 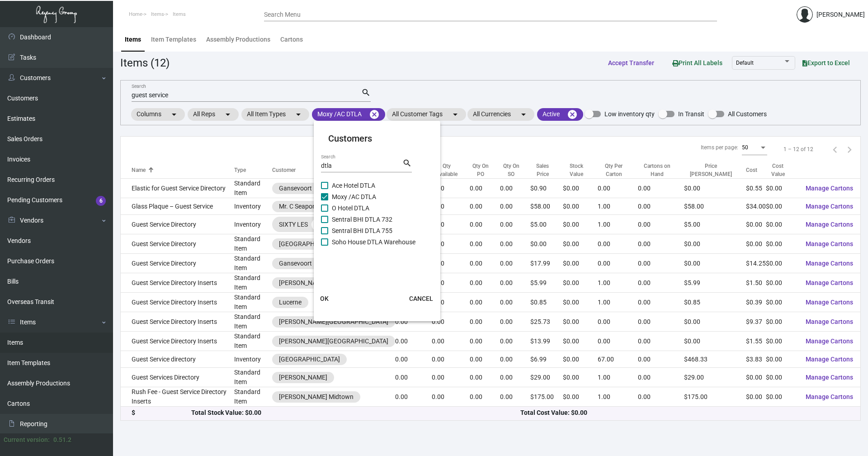 What do you see at coordinates (350, 208) in the screenshot?
I see `span: O Hotel DTLA` at bounding box center [350, 208].